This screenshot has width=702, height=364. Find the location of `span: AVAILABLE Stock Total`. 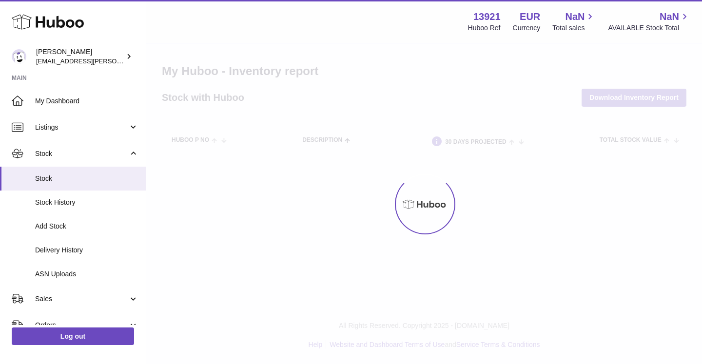

span: AVAILABLE Stock Total is located at coordinates (649, 28).